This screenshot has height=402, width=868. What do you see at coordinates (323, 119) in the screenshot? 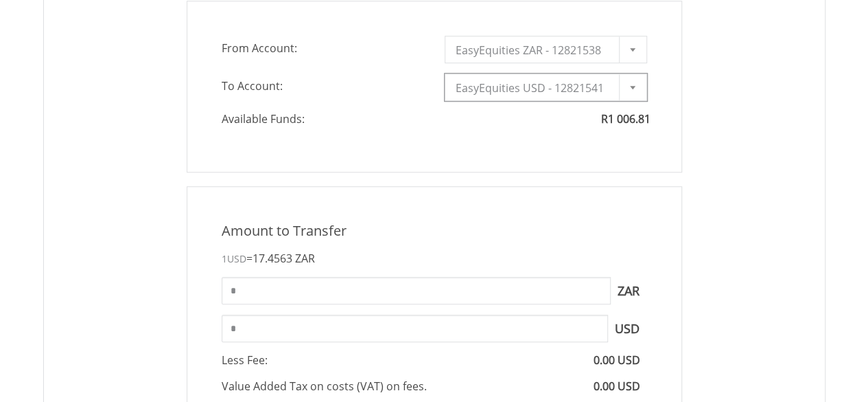
I see `span: Available Funds:` at bounding box center [323, 119].